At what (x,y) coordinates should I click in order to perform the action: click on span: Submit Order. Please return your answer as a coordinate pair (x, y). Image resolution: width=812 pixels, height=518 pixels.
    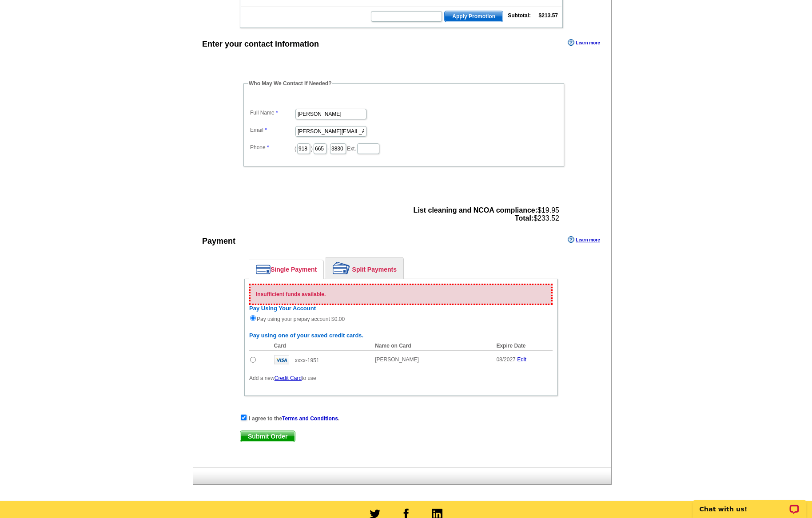
    Looking at the image, I should click on (267, 437).